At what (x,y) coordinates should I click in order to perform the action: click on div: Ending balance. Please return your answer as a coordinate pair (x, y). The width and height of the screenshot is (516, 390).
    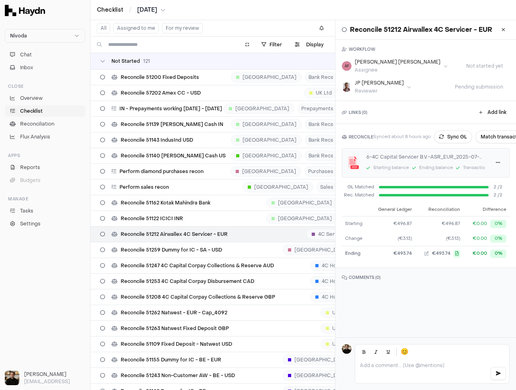
    Looking at the image, I should click on (436, 168).